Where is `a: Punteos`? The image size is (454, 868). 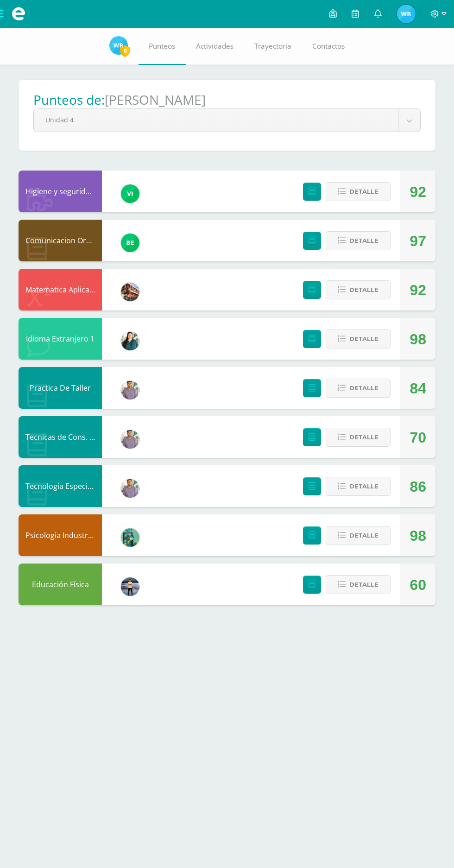
a: Punteos is located at coordinates (162, 47).